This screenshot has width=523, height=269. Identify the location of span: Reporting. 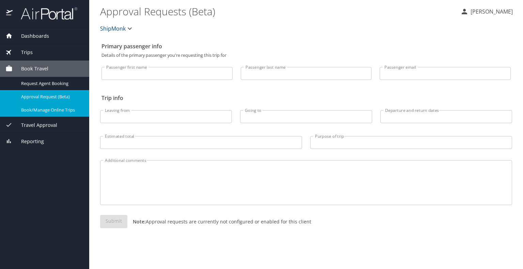
(28, 142).